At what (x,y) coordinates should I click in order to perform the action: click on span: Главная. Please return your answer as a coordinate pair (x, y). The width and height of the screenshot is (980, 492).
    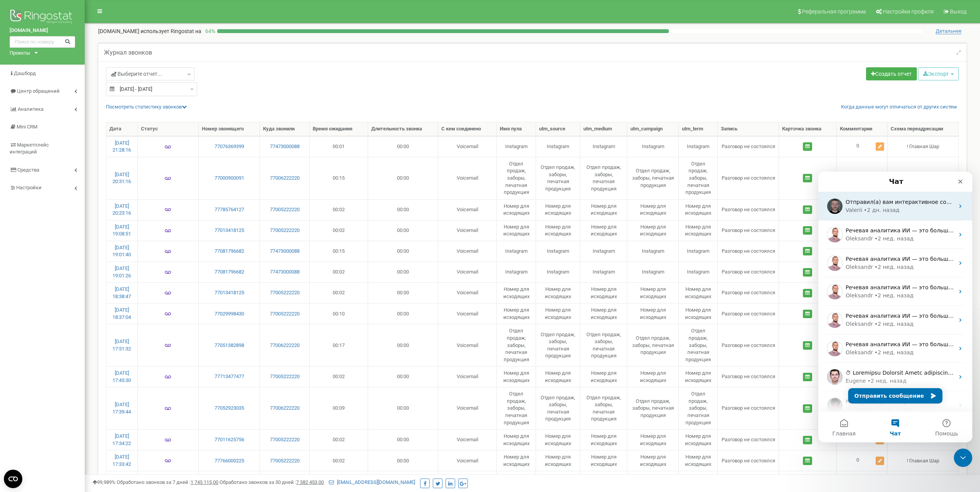
    Looking at the image, I should click on (25, 262).